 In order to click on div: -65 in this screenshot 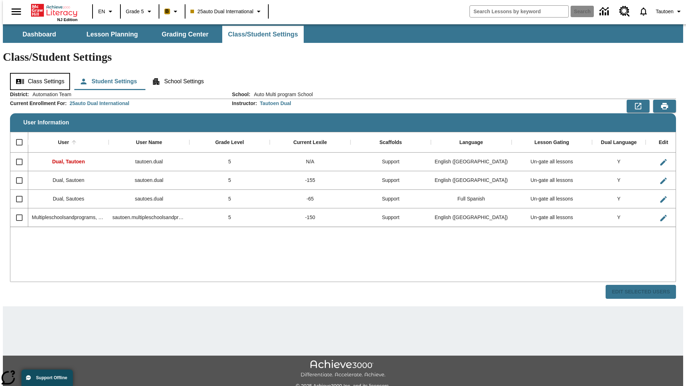, I will do `click(310, 199)`.